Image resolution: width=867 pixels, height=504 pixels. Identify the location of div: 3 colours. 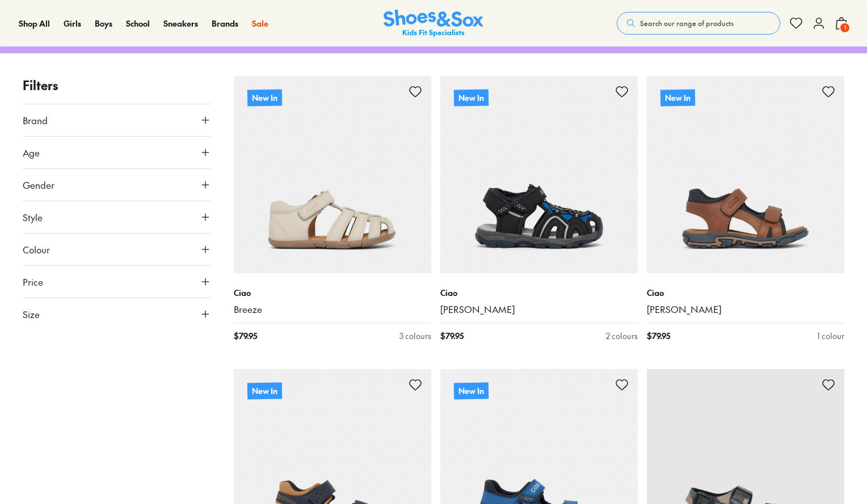
(415, 336).